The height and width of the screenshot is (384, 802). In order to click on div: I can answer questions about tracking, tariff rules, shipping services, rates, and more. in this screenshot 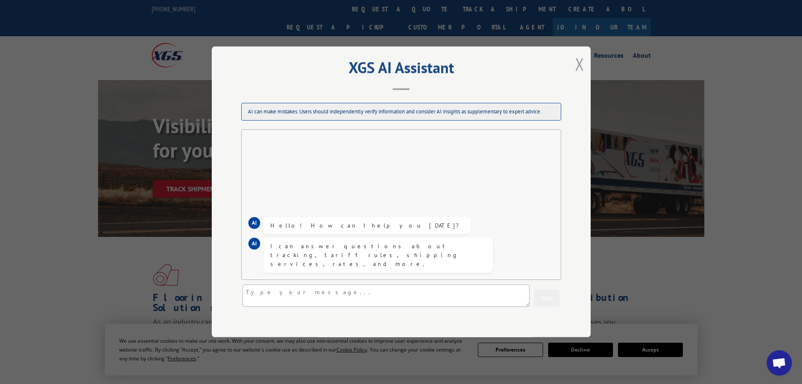, I will do `click(378, 255)`.